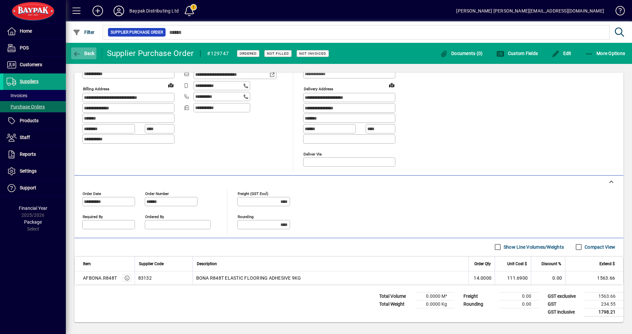 This screenshot has height=334, width=632. Describe the element at coordinates (396, 304) in the screenshot. I see `td: Total Weight` at that location.